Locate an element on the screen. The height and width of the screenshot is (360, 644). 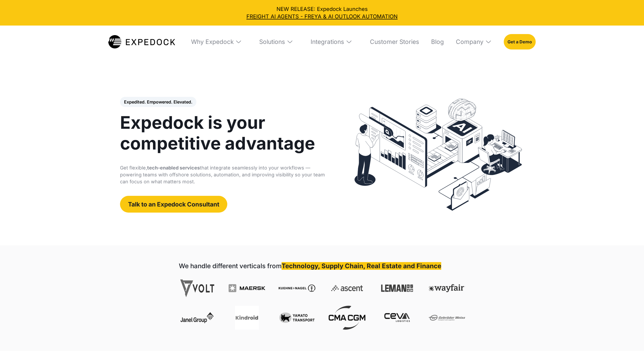
p: Get flexible, that integrate seamlessly into your workflows — powering teams with offshore soluti... is located at coordinates (223, 174).